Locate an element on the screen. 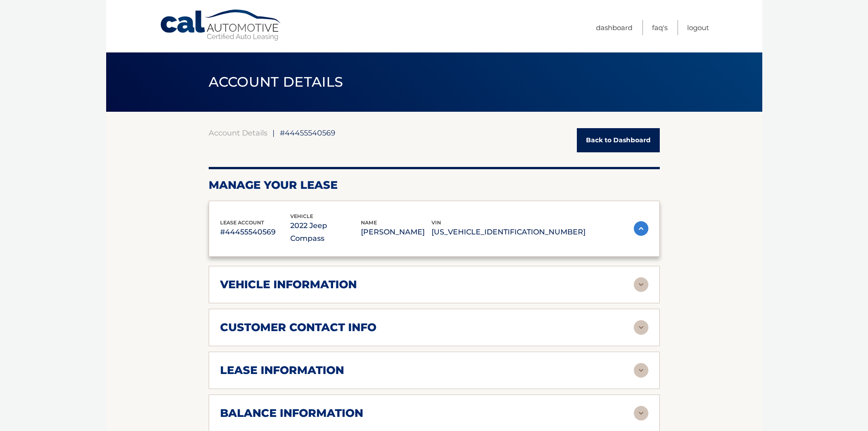 The width and height of the screenshot is (868, 431). span: name is located at coordinates (369, 222).